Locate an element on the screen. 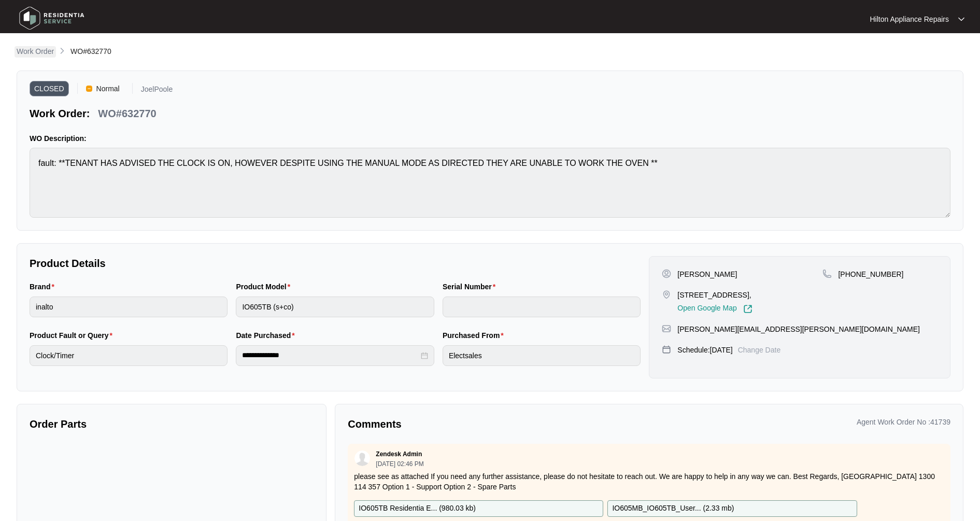  p: Agent Work Order No : 41739 is located at coordinates (903, 422).